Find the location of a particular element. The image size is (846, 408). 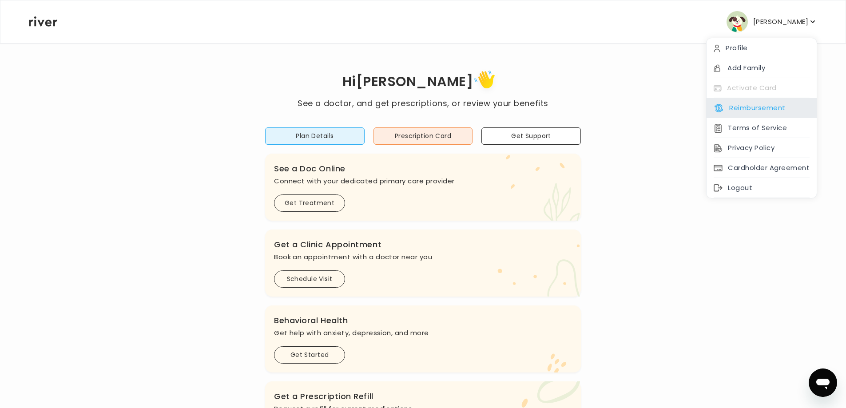

button: Schedule Visit is located at coordinates (309, 279).